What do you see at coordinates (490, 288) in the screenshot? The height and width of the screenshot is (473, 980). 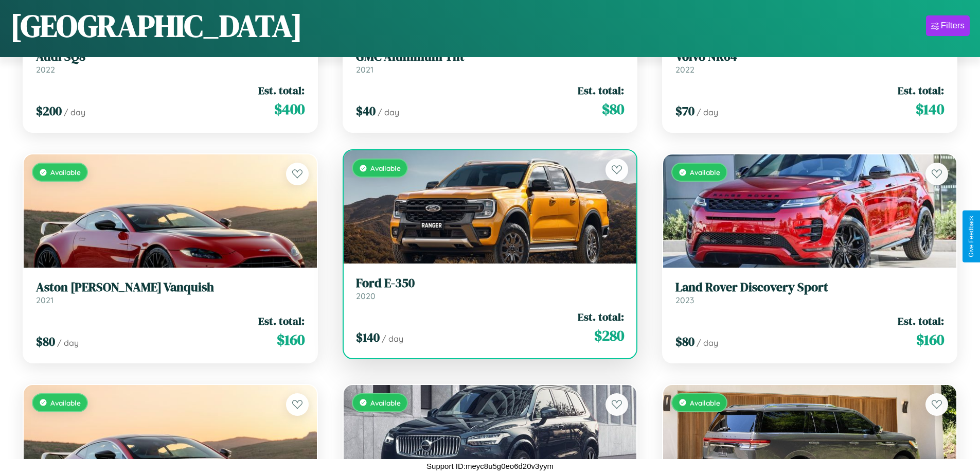 I see `a: Ford E-3502020` at bounding box center [490, 288].